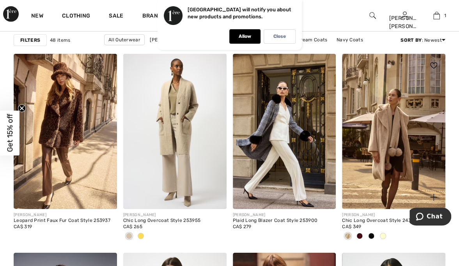  What do you see at coordinates (175, 221) in the screenshot?
I see `div: Chic Long Overcoat Style 253955` at bounding box center [175, 221].